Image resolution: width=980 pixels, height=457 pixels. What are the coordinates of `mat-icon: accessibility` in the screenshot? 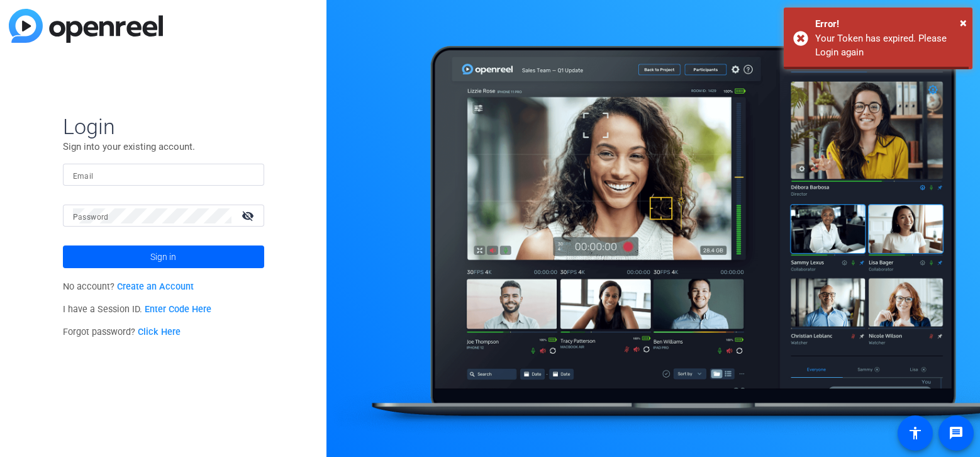 It's located at (915, 433).